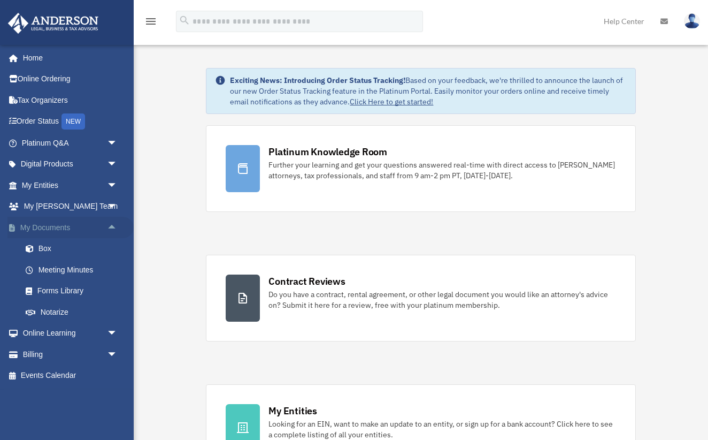 The image size is (708, 440). Describe the element at coordinates (71, 100) in the screenshot. I see `a: Tax Organizers` at that location.